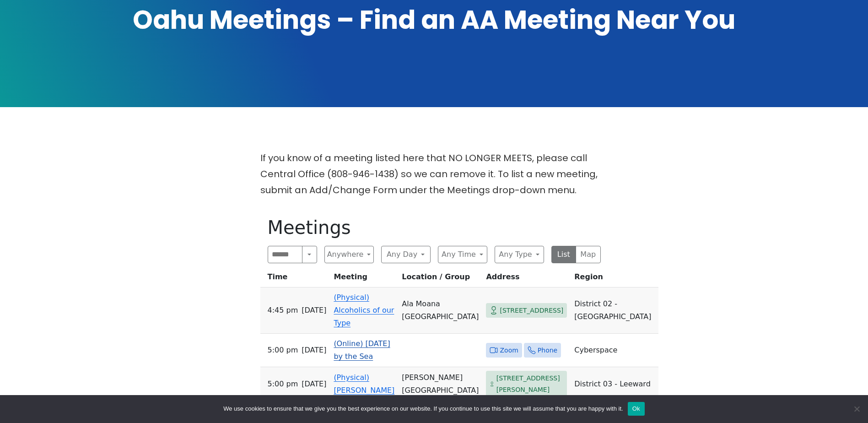 Image resolution: width=868 pixels, height=423 pixels. What do you see at coordinates (463, 254) in the screenshot?
I see `button: Any Time` at bounding box center [463, 254].